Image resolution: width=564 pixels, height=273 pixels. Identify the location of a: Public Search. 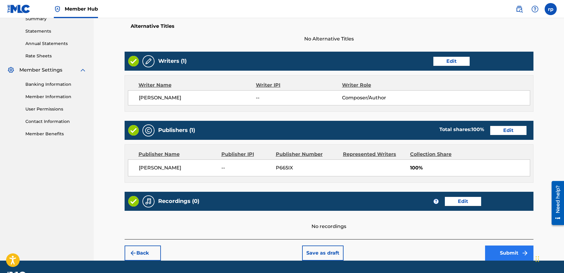
(519, 9).